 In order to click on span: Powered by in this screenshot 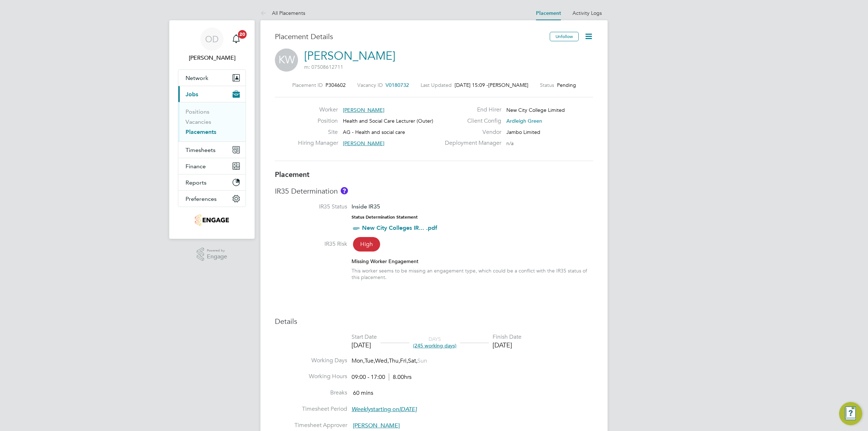, I will do `click(217, 251)`.